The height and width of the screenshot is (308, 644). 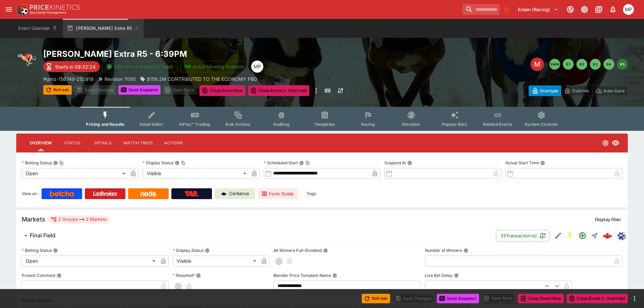 I want to click on p: All Winners Full-Dividend, so click(x=297, y=250).